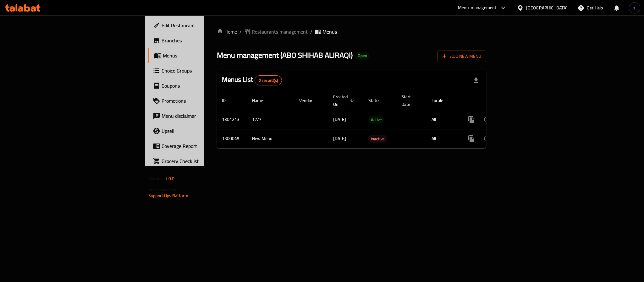 The height and width of the screenshot is (282, 644). Describe the element at coordinates (268, 80) in the screenshot. I see `div: Total records count` at that location.